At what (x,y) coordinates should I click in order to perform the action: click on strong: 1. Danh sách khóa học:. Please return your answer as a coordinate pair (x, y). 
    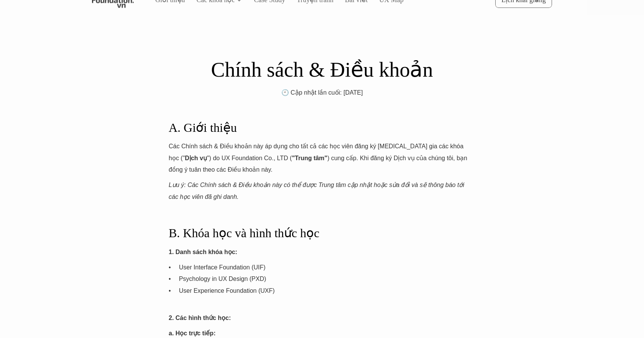
    Looking at the image, I should click on (203, 252).